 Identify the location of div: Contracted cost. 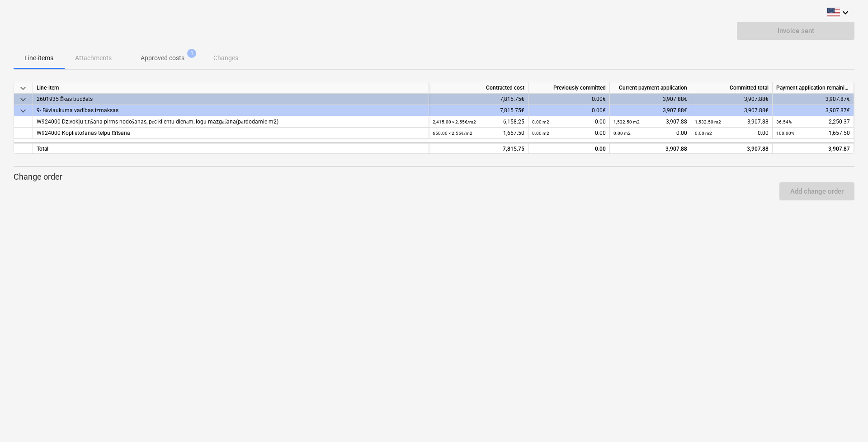
(479, 88).